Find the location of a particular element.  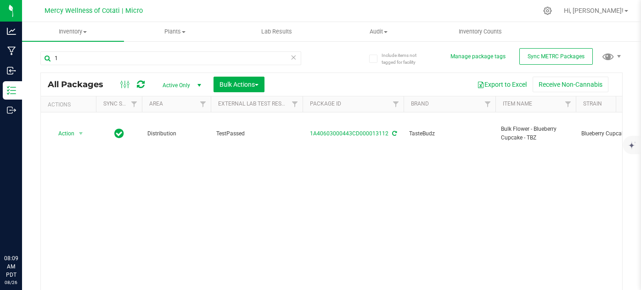

inline-svg: Inbound is located at coordinates (11, 71).